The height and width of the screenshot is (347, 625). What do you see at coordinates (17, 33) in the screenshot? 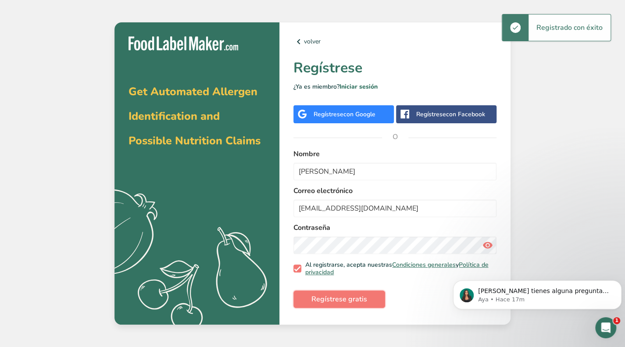
I see `img: Profile image for Aya` at bounding box center [17, 33].